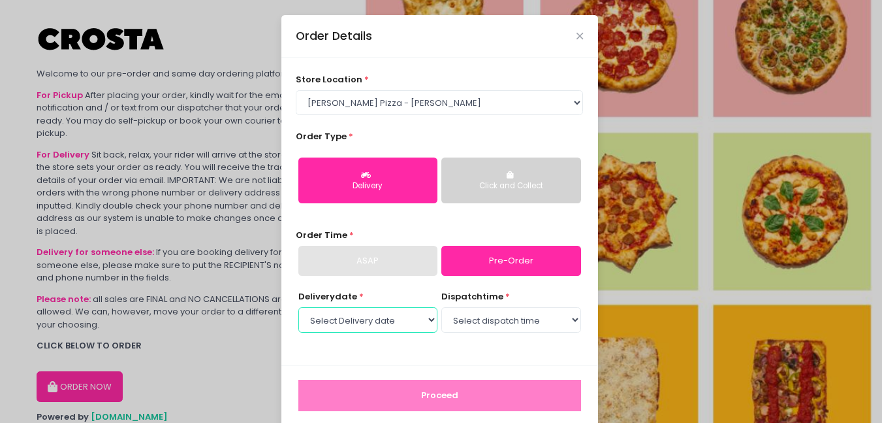 This screenshot has height=423, width=882. I want to click on div: Click and Collect, so click(511, 186).